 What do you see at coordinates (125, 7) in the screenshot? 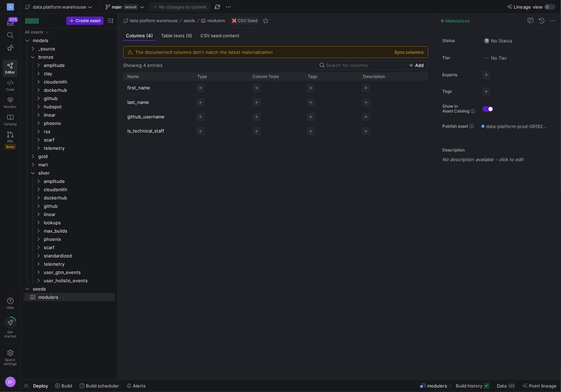
I see `button: maindefault` at bounding box center [125, 7].